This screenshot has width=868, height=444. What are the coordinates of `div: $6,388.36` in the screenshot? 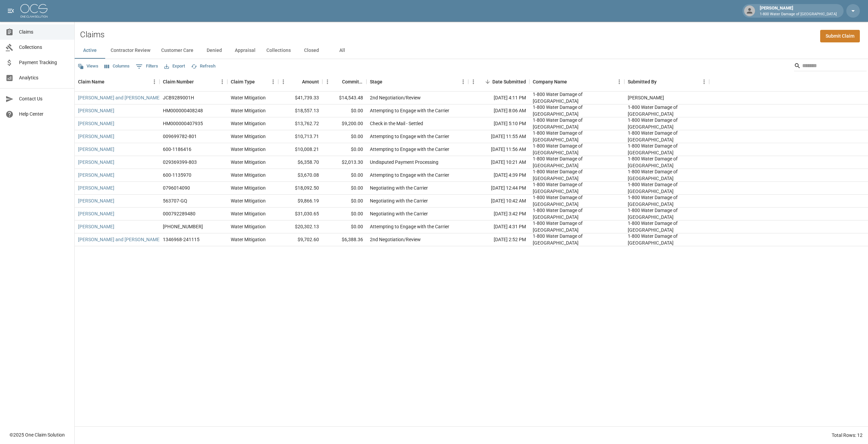 It's located at (344, 240).